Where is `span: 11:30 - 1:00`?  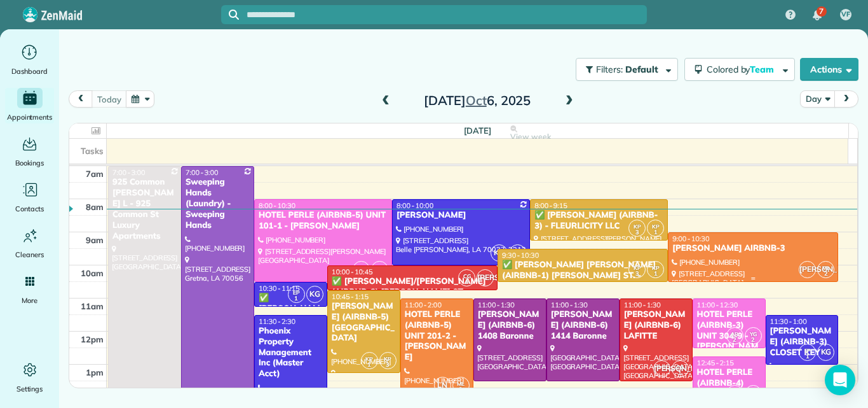
span: 11:30 - 1:00 is located at coordinates (788, 321).